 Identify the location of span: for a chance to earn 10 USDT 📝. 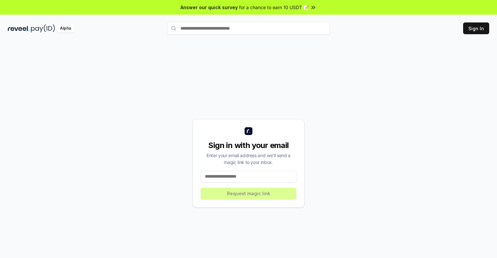
(274, 7).